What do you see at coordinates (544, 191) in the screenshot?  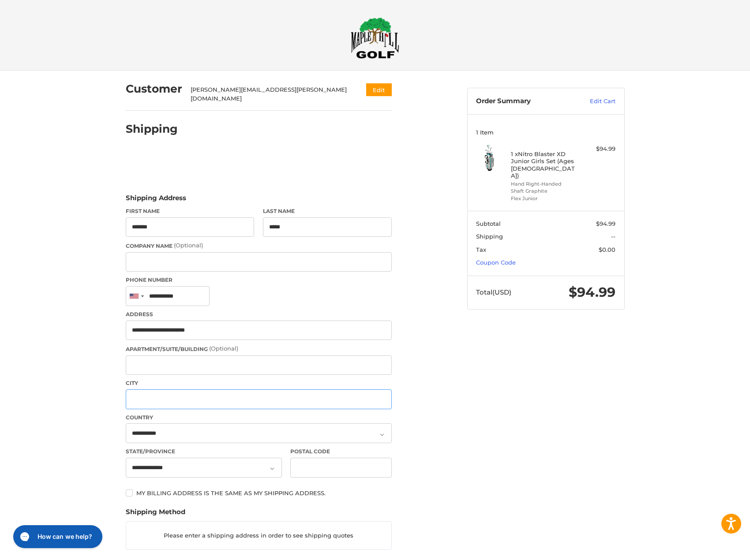 I see `li: Shaft Graphite` at bounding box center [544, 191].